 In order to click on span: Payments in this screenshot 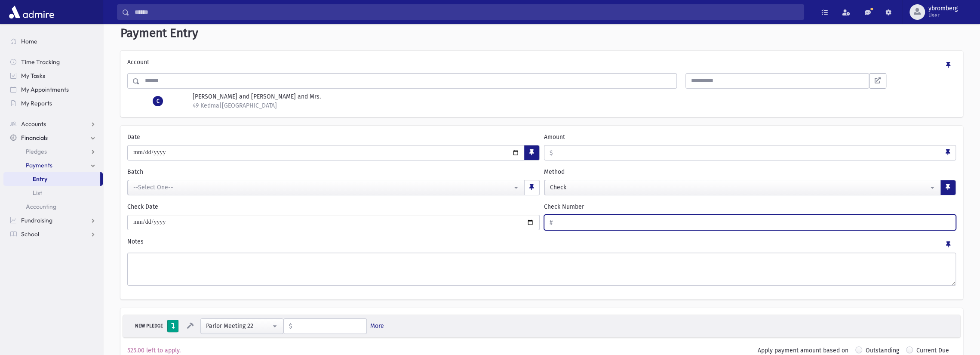, I will do `click(39, 165)`.